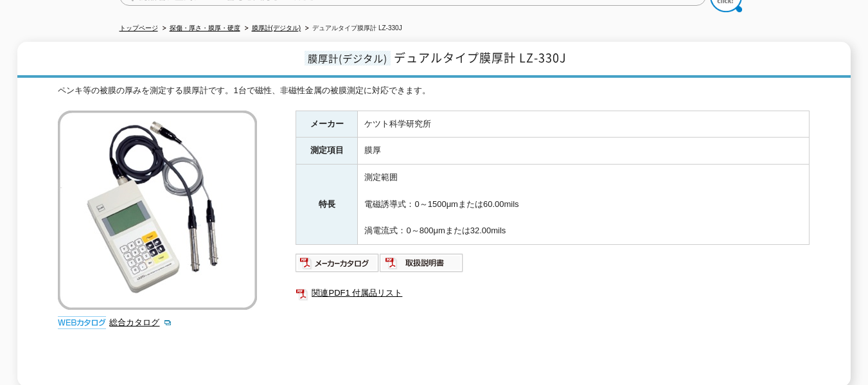  Describe the element at coordinates (583, 204) in the screenshot. I see `td: 測定範囲 電磁誘導式：0～1500μmまたは60.00mils 渦電流式：0～800μmまたは32.00mils` at that location.